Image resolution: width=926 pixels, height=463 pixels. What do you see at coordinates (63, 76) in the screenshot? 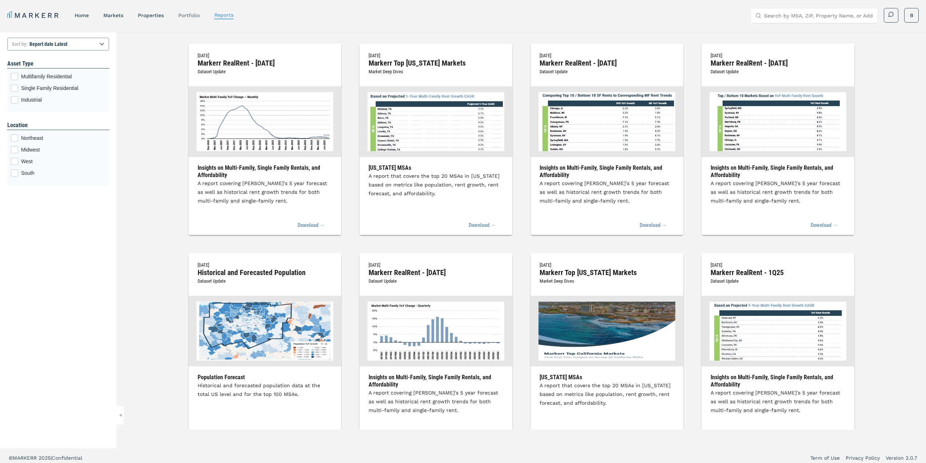
I see `span: Multifamily Residential` at bounding box center [63, 76].